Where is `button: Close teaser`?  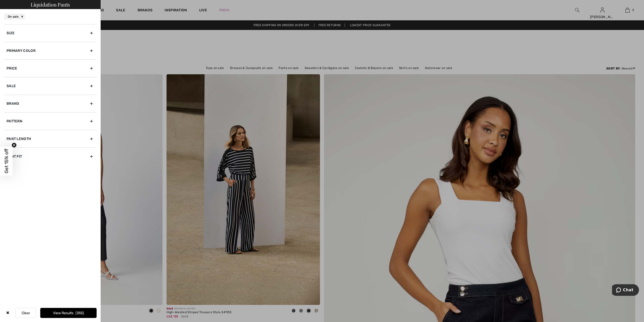 button: Close teaser is located at coordinates (14, 145).